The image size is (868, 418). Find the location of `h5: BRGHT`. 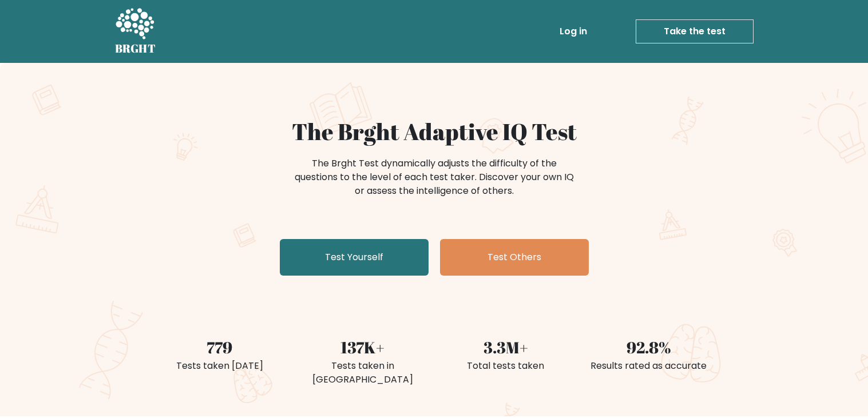

h5: BRGHT is located at coordinates (136, 49).